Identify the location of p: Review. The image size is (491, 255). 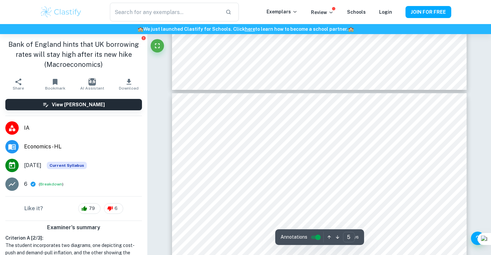
(323, 12).